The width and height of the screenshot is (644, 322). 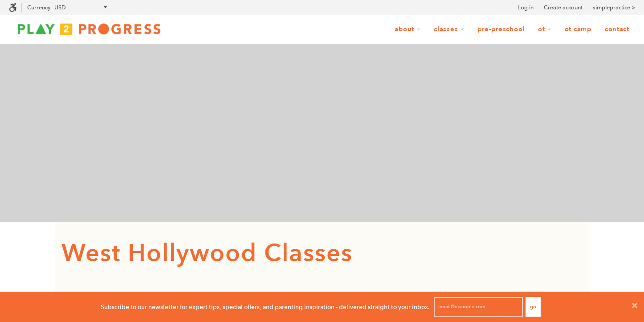 I want to click on a: OT Camp, so click(x=578, y=30).